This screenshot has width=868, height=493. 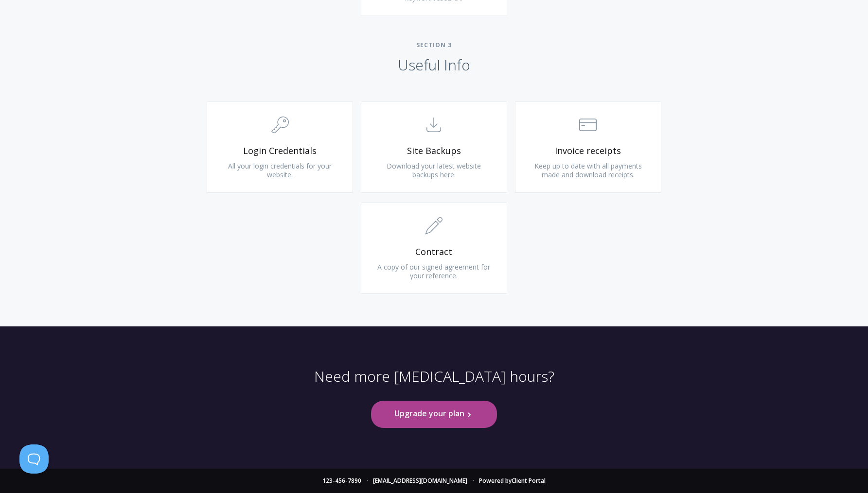 I want to click on a: Invoice receipts Keep up to date with all payments made and download receipts., so click(x=588, y=147).